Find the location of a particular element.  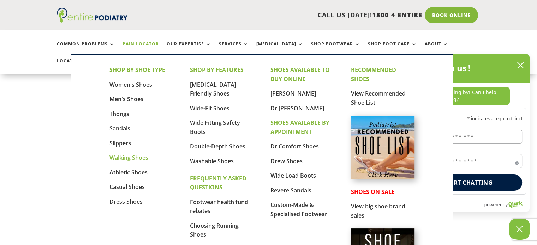

a: Dress Shoes is located at coordinates (126, 202).